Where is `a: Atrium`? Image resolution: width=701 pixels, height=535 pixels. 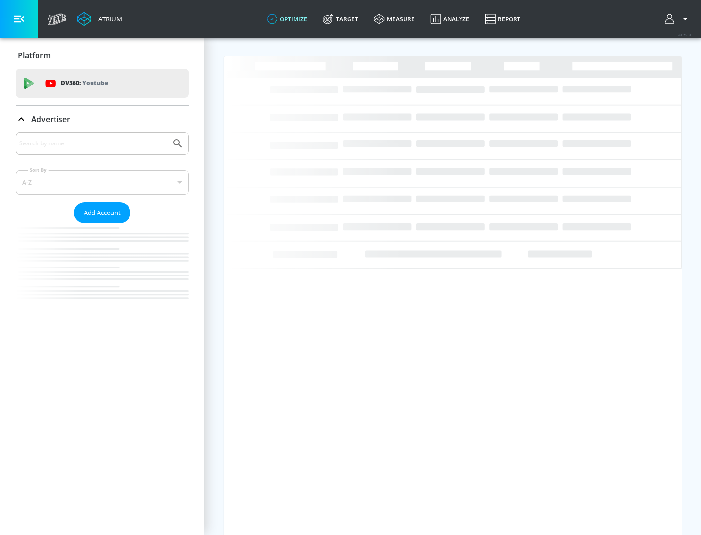
a: Atrium is located at coordinates (99, 19).